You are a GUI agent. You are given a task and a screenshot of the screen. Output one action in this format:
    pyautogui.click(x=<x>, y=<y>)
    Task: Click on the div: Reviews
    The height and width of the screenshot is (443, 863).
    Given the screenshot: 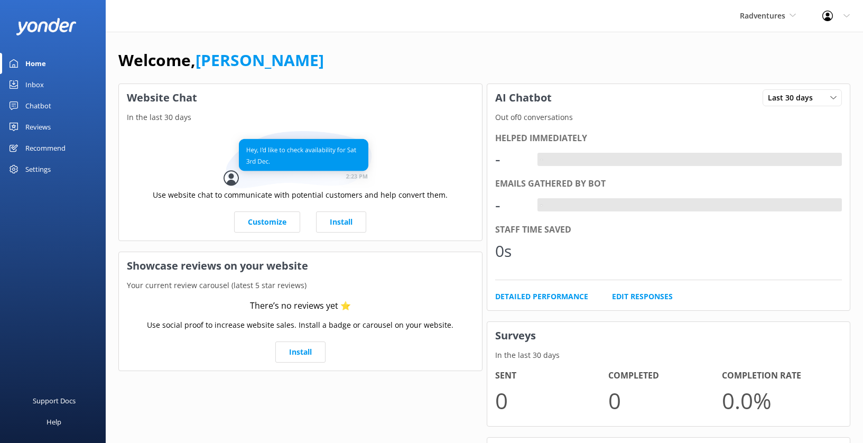 What is the action you would take?
    pyautogui.click(x=38, y=127)
    